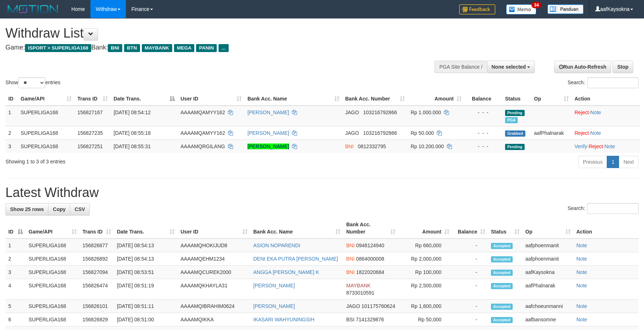 This screenshot has height=330, width=644. Describe the element at coordinates (548, 229) in the screenshot. I see `th: Op: activate to sort column ascending` at that location.